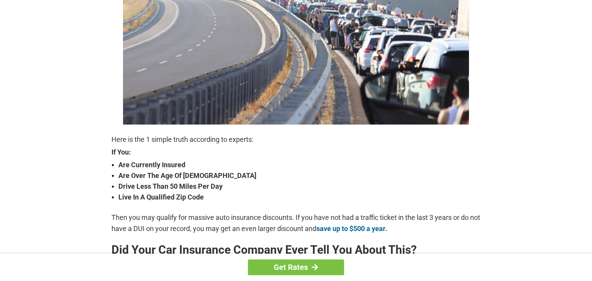 Image resolution: width=592 pixels, height=281 pixels. I want to click on a: Get Rates, so click(296, 267).